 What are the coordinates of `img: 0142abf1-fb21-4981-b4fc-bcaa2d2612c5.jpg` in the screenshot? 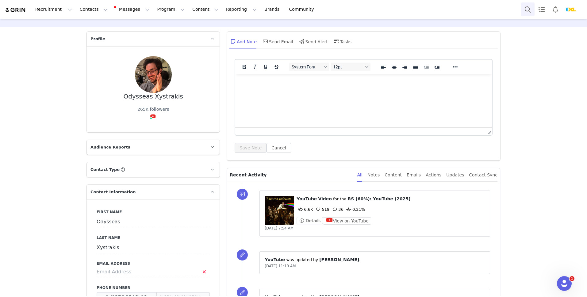 It's located at (153, 74).